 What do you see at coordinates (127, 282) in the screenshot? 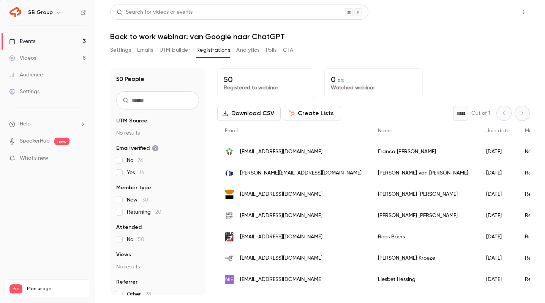
I see `span: Referrer` at bounding box center [127, 282].